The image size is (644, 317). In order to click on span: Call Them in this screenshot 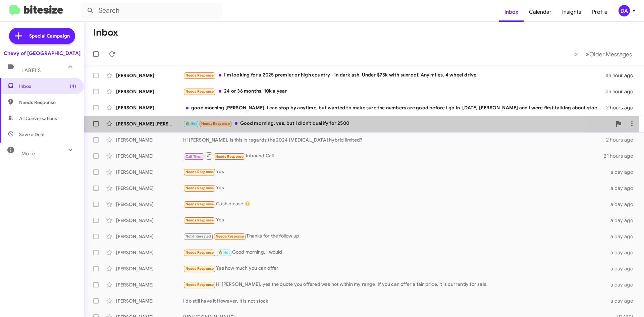, I will do `click(194, 156)`.